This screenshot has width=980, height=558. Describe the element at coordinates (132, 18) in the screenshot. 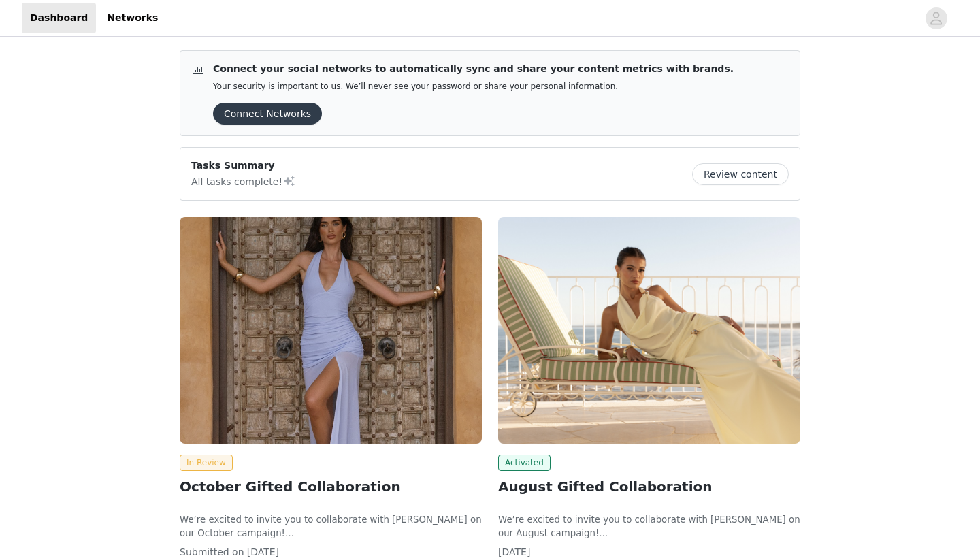

I see `a: Networks` at that location.